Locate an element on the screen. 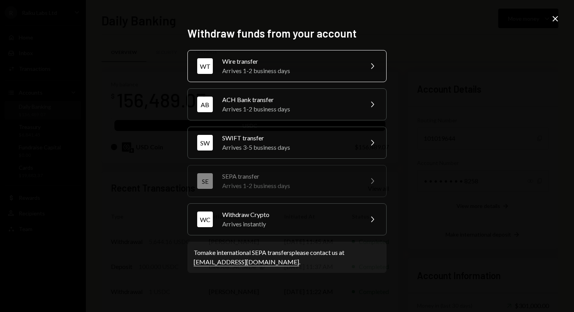 This screenshot has width=574, height=312. div: WC is located at coordinates (205, 219).